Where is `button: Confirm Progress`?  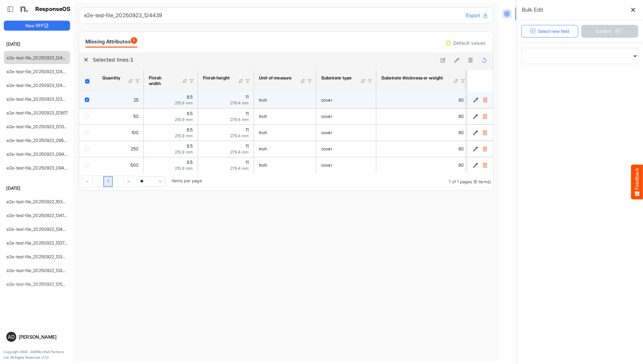 button: Confirm Progress is located at coordinates (610, 31).